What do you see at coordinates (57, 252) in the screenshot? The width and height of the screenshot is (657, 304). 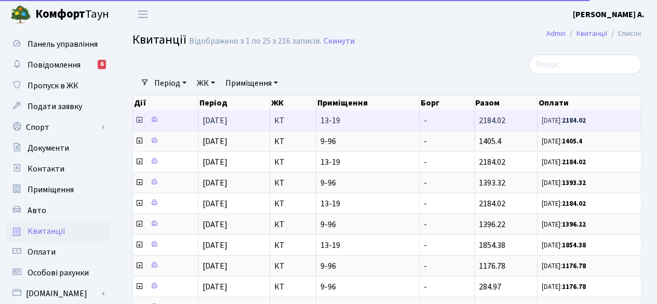 I see `a: Оплати` at bounding box center [57, 252].